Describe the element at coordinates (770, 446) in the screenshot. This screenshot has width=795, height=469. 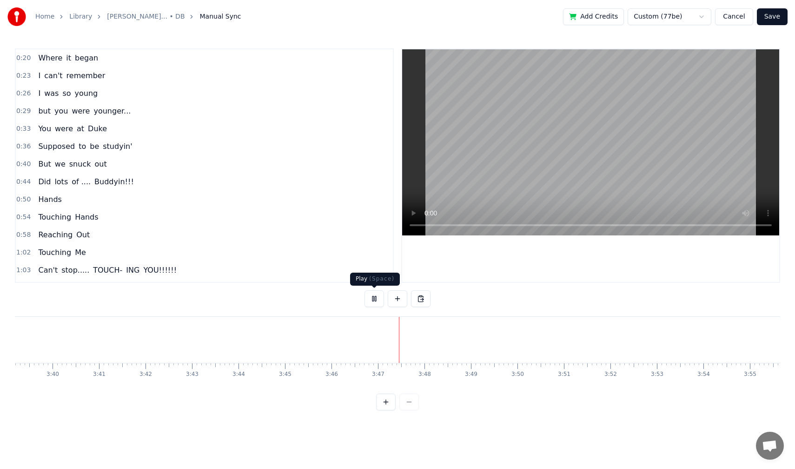
I see `div: Open chat` at that location.